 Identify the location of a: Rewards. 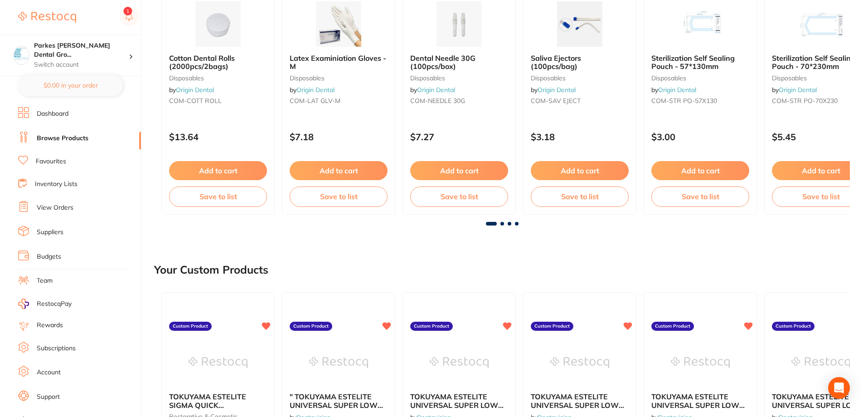
(50, 326).